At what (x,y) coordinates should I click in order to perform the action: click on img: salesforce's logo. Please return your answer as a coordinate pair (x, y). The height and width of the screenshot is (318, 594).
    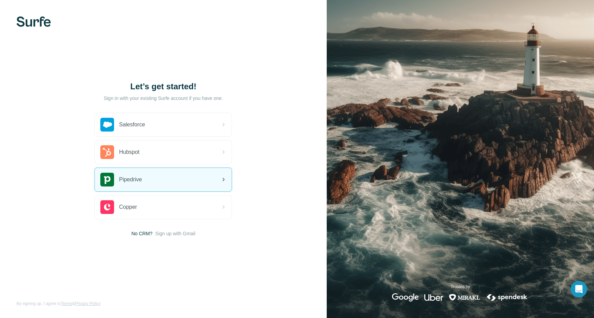
    Looking at the image, I should click on (107, 125).